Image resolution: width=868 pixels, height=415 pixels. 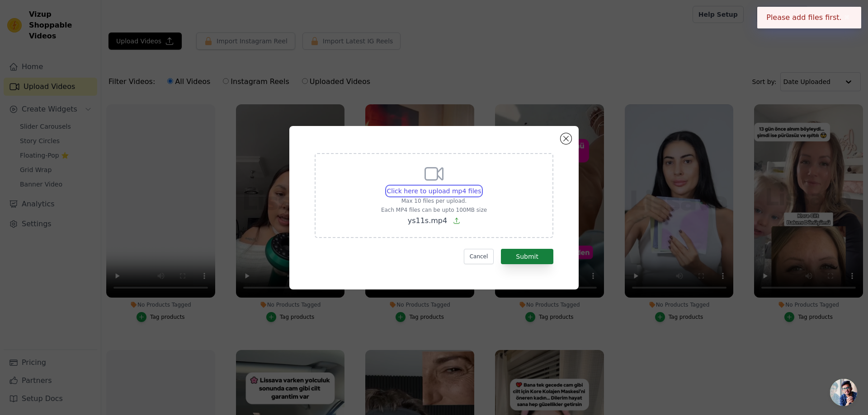 I want to click on span: Click here to upload mp4 files, so click(x=434, y=191).